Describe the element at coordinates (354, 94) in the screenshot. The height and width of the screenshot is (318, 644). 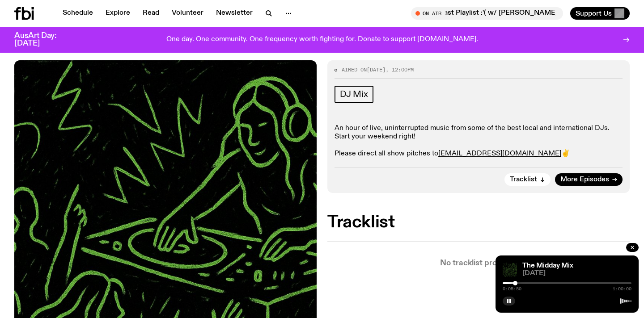
I see `span: DJ Mix` at that location.